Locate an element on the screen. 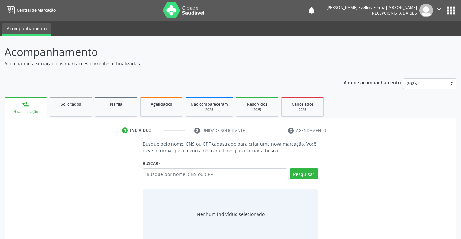 The height and width of the screenshot is (239, 461). label: Buscar is located at coordinates (151, 163).